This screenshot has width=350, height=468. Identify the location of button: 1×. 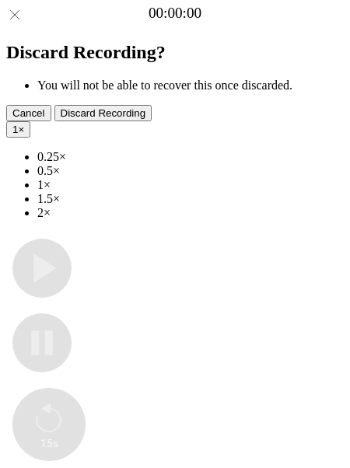
(18, 129).